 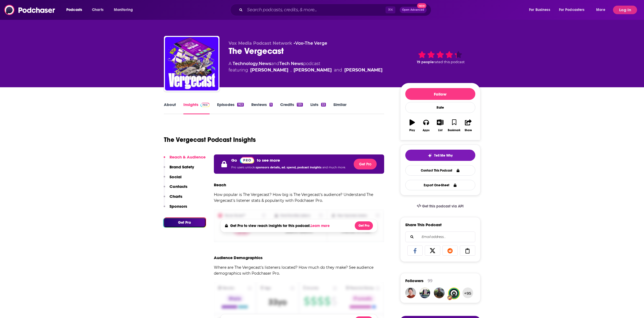 What do you see at coordinates (313, 70) in the screenshot?
I see `a: Nilay Patel` at bounding box center [313, 70].